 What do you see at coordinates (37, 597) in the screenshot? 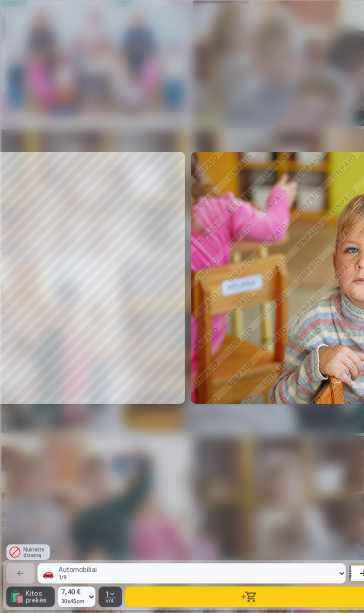
I see `span: Kitos prekės` at bounding box center [37, 597].